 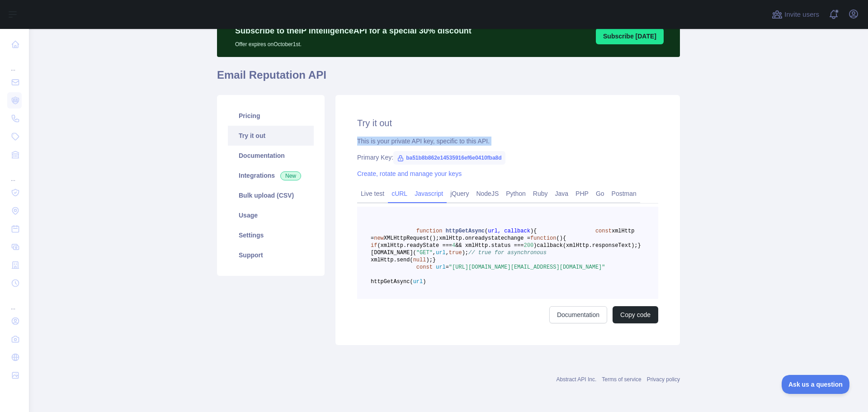 What do you see at coordinates (379, 239) in the screenshot?
I see `span: new` at bounding box center [379, 239].